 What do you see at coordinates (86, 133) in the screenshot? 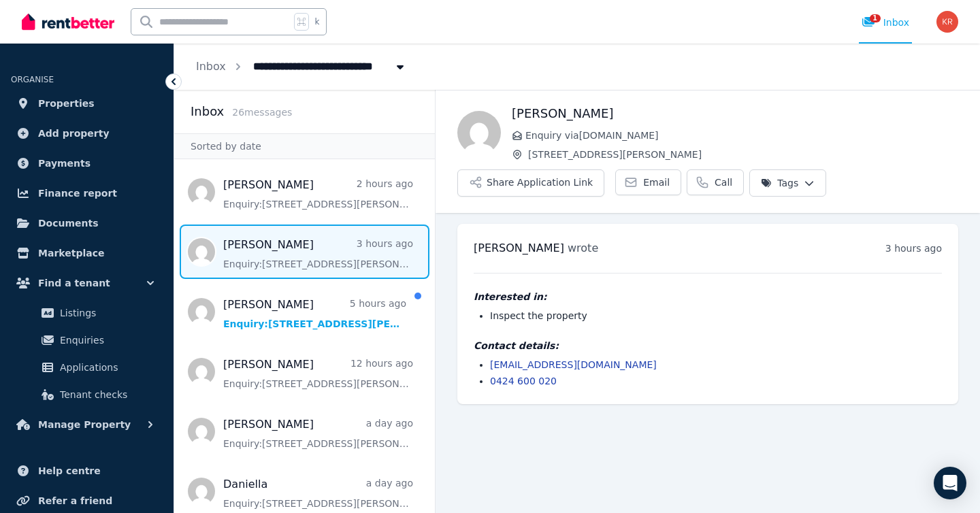
I see `a: Add property` at bounding box center [86, 133].